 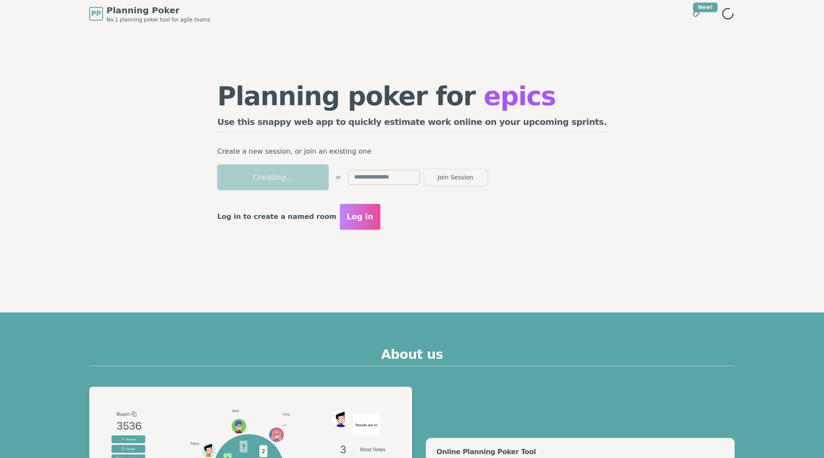 What do you see at coordinates (412, 356) in the screenshot?
I see `h2: About us` at bounding box center [412, 356].